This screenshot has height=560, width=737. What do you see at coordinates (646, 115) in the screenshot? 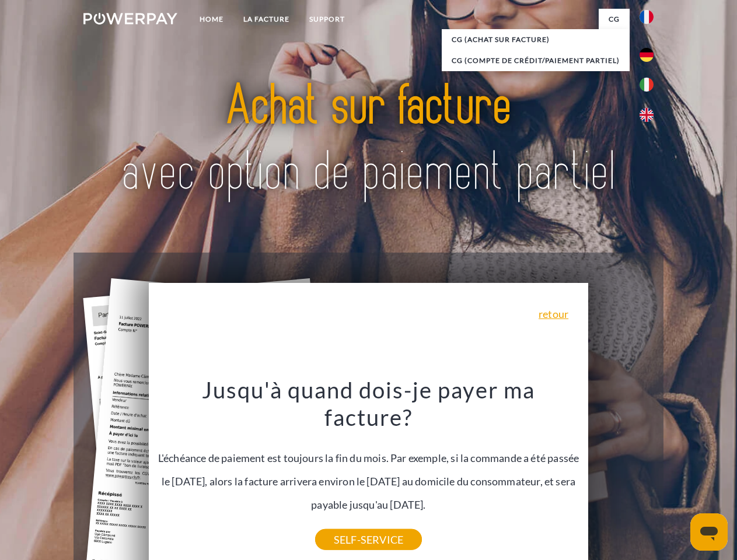
I see `img: en` at bounding box center [646, 115].